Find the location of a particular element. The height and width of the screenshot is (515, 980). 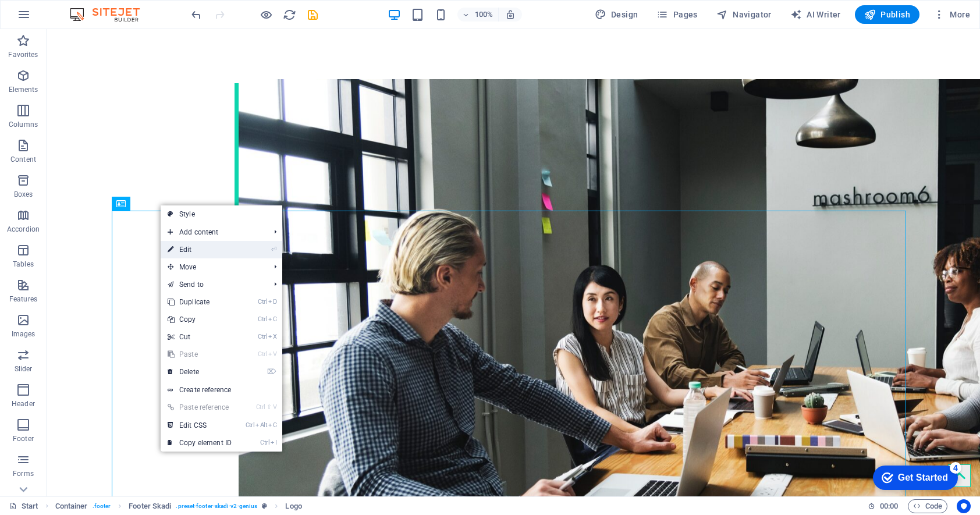

span: Navigator is located at coordinates (744, 15).